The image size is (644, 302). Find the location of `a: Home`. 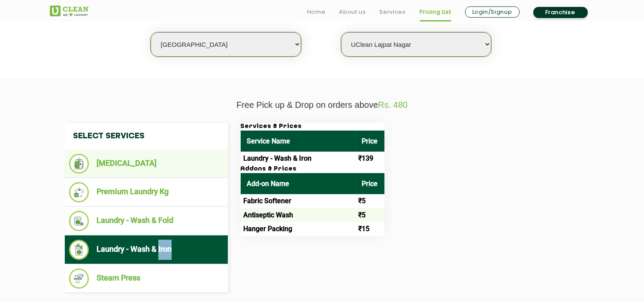

a: Home is located at coordinates (316, 12).